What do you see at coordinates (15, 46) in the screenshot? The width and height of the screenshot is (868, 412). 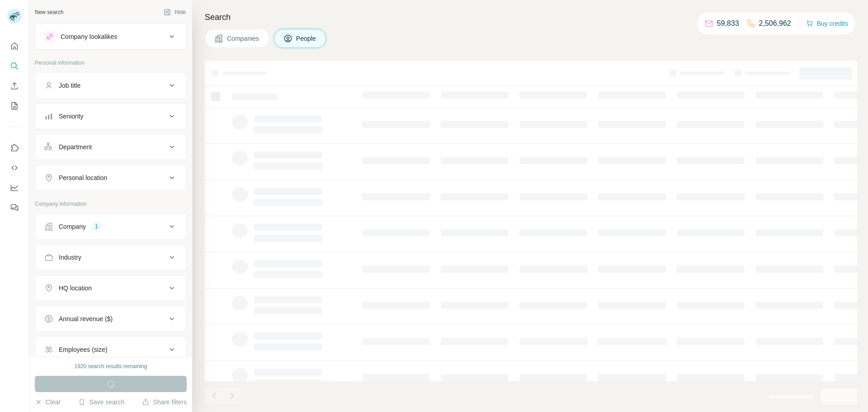 I see `button: Quick start` at bounding box center [15, 46].